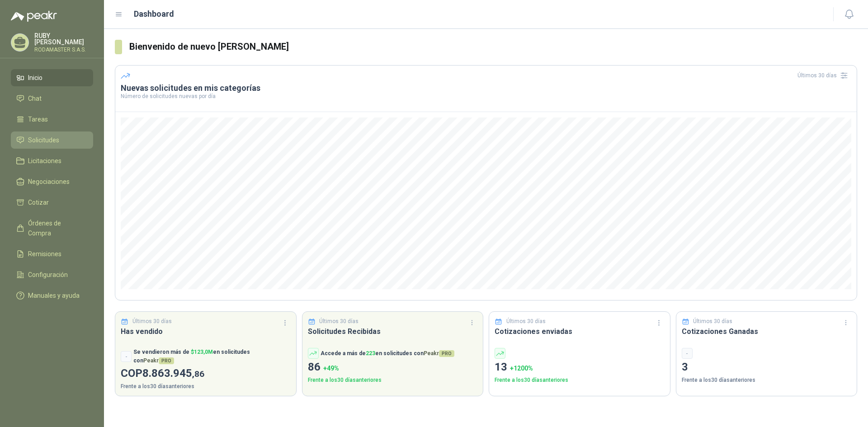  What do you see at coordinates (202, 352) in the screenshot?
I see `span: $ 123,0M` at bounding box center [202, 352].